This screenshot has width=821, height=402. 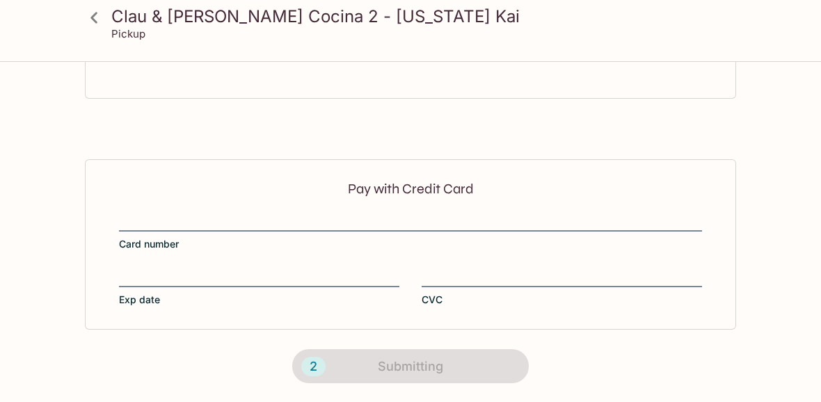 What do you see at coordinates (149, 244) in the screenshot?
I see `span: Card number` at bounding box center [149, 244].